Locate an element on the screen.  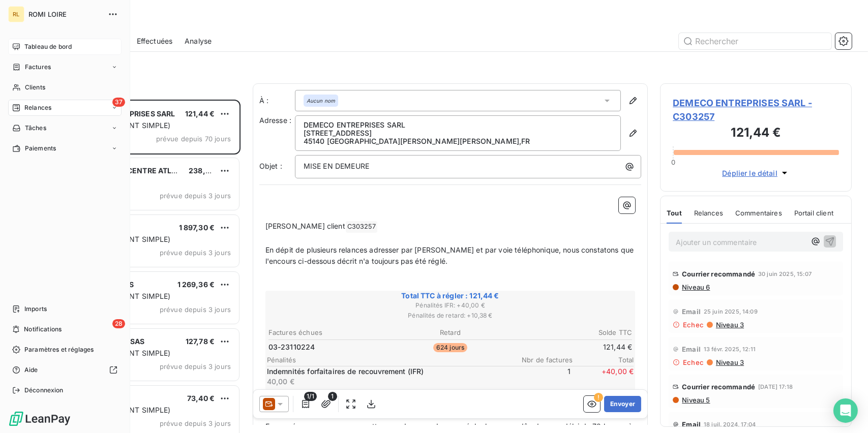
span: Niveau 6 is located at coordinates (695, 287).